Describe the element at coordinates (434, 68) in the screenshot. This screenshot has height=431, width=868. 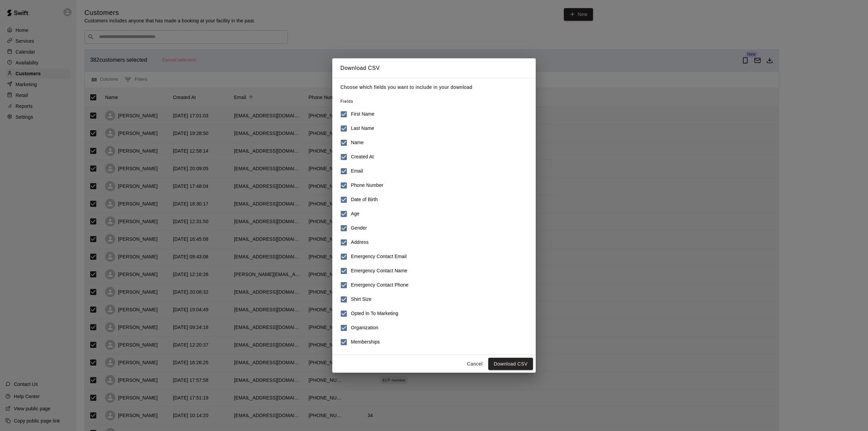
I see `h2: Download CSV` at that location.